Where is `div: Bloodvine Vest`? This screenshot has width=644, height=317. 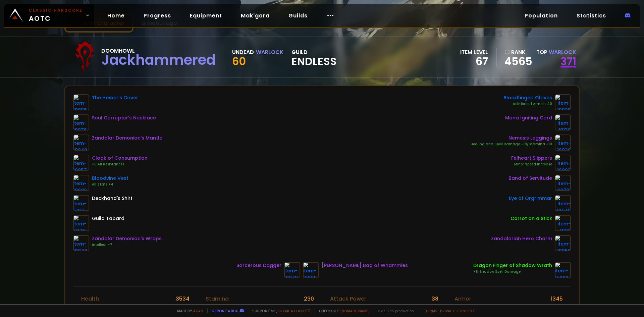 div: Bloodvine Vest is located at coordinates (110, 178).